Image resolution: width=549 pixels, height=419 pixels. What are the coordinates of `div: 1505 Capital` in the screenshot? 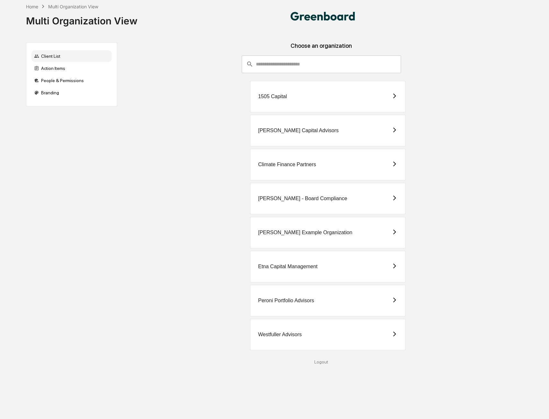 It's located at (273, 97).